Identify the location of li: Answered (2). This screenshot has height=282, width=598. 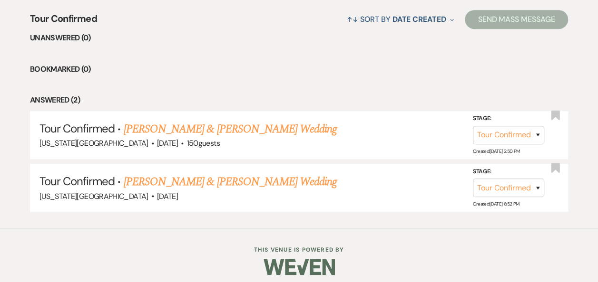
(299, 100).